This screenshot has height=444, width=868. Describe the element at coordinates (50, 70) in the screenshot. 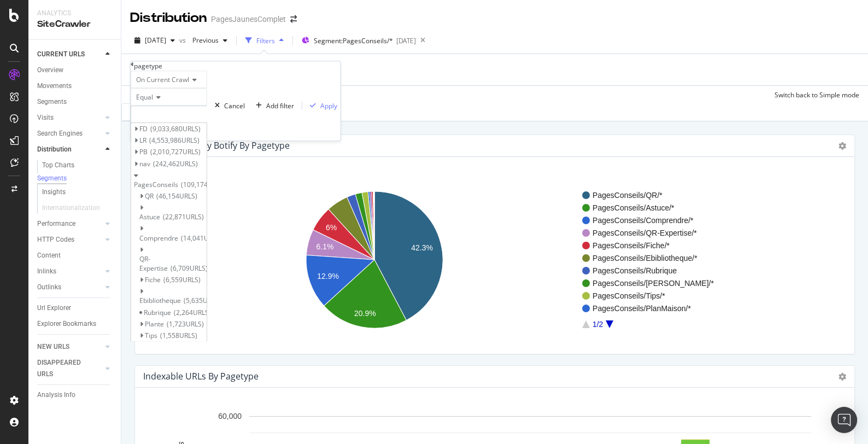

I see `div: Overview` at that location.